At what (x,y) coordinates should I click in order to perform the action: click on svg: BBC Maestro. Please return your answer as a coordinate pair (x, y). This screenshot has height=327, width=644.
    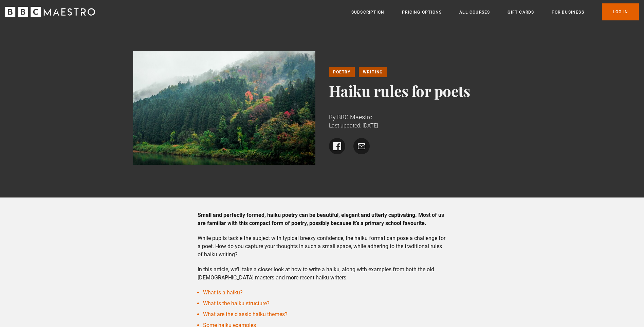
    Looking at the image, I should click on (50, 12).